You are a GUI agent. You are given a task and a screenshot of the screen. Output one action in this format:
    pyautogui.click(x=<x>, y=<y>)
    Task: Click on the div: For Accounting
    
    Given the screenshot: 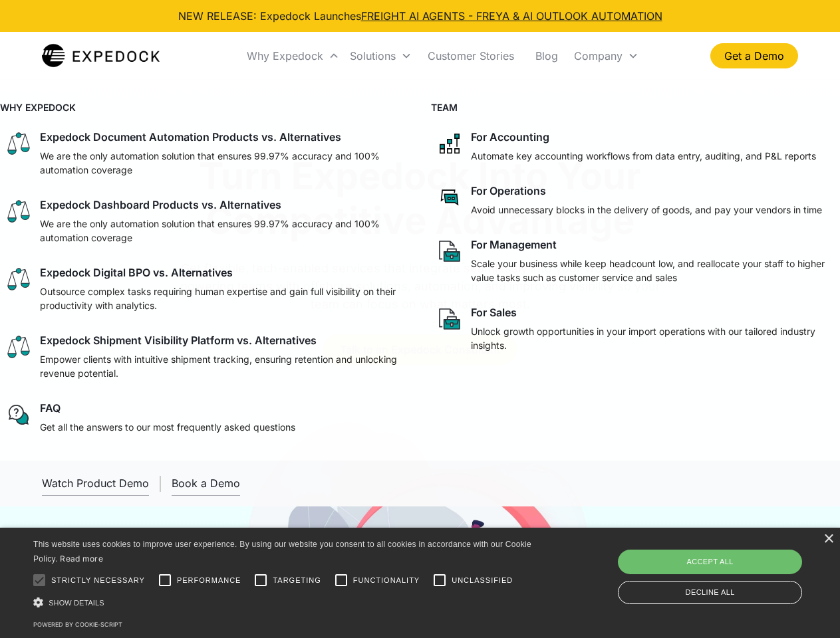 What is the action you would take?
    pyautogui.click(x=510, y=137)
    